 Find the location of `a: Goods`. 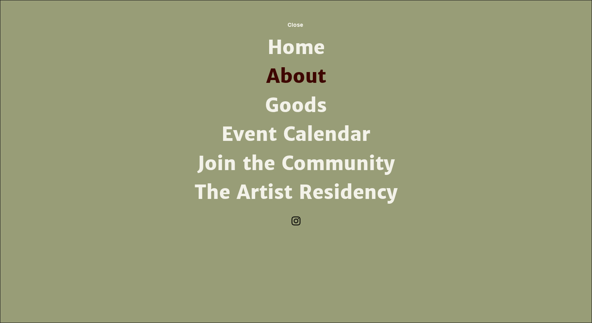

a: Goods is located at coordinates (296, 106).